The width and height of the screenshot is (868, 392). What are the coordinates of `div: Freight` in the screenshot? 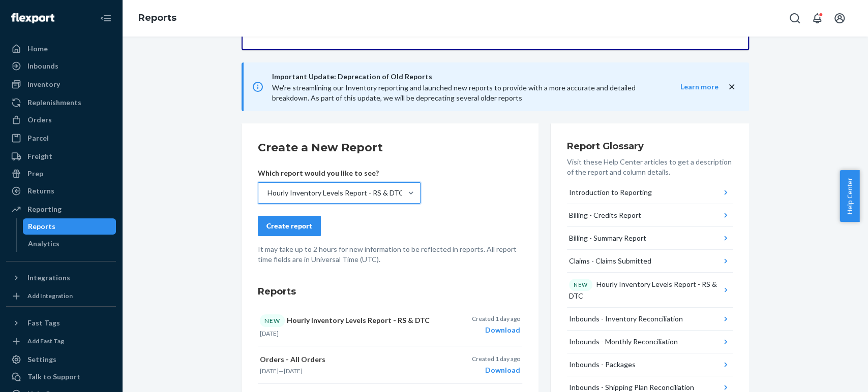 It's located at (40, 156).